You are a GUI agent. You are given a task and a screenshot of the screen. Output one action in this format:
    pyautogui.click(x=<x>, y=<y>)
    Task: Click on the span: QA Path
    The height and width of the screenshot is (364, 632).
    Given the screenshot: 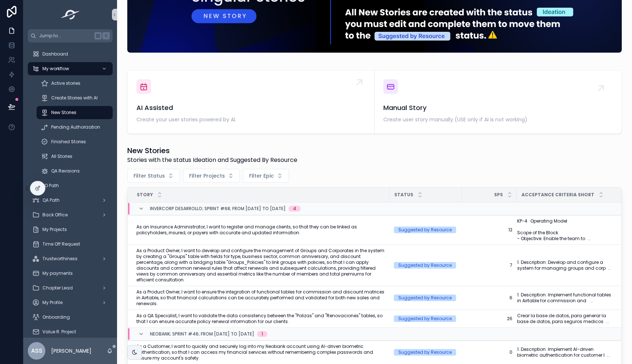 What is the action you would take?
    pyautogui.click(x=51, y=200)
    